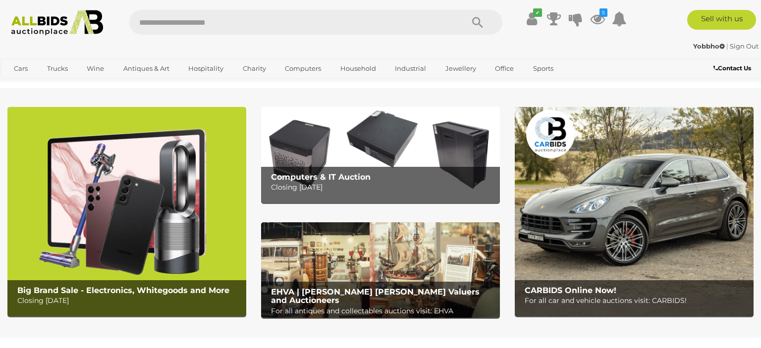  I want to click on img: Computers & IT Auction, so click(380, 155).